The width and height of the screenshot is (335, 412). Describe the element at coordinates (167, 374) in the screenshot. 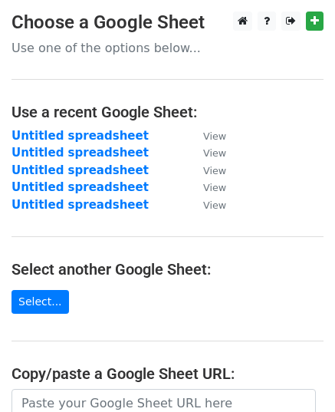

I see `h4: Copy/paste a Google Sheet URL:` at that location.